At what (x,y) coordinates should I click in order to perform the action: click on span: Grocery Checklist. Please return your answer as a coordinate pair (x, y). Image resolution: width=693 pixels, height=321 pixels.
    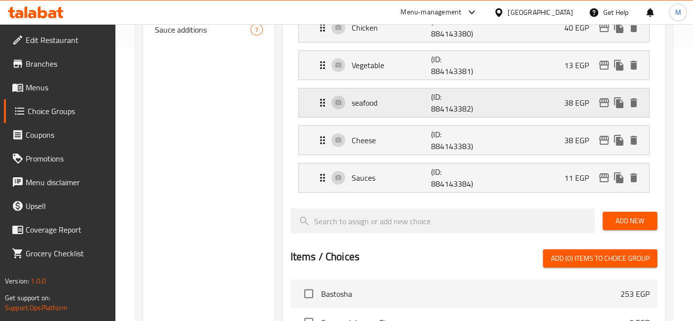
    Looking at the image, I should click on (67, 253).